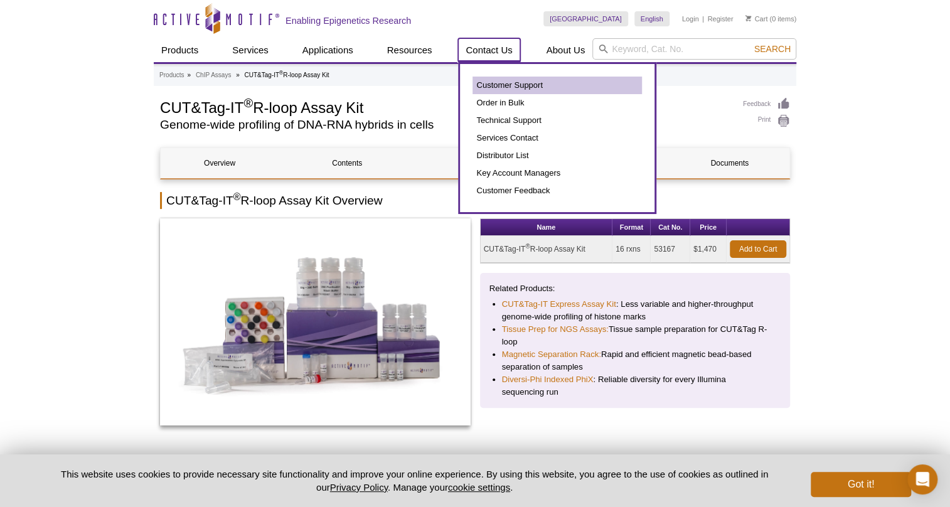  I want to click on li: : Reliable diversity for every Illumina sequencing run, so click(635, 386).